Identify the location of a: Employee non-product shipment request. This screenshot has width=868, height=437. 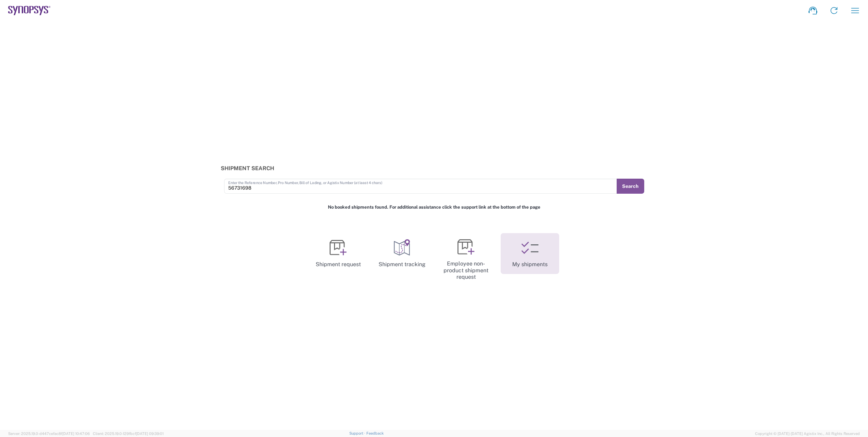
(466, 260).